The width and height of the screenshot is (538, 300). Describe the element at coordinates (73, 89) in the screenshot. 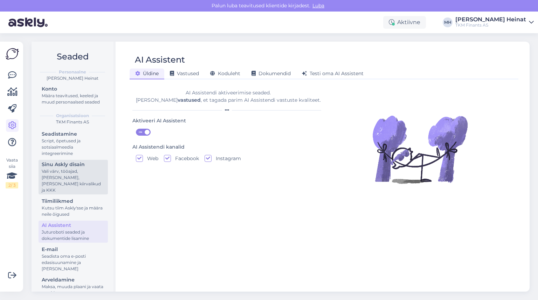

I see `div: Konto` at that location.